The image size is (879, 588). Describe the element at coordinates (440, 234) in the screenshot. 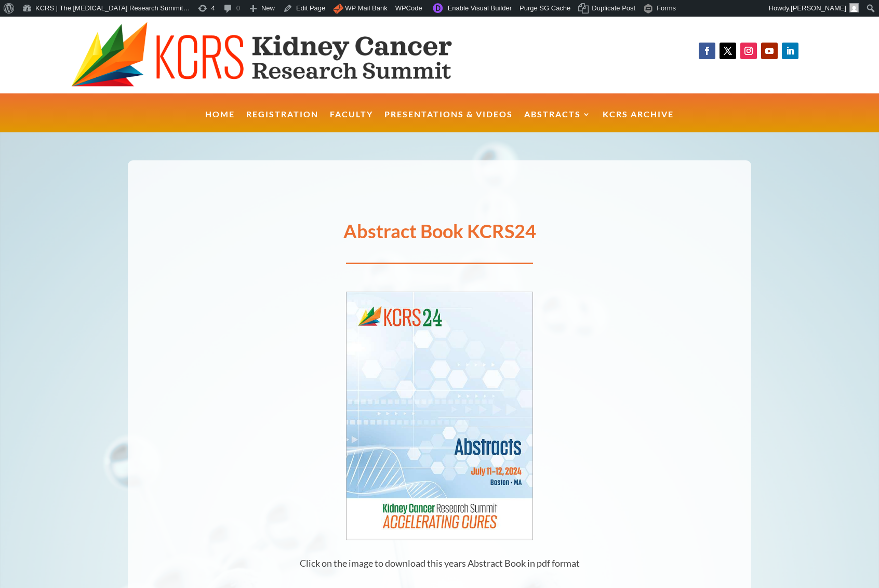

I see `h1: Abstract Book KCRS24` at that location.